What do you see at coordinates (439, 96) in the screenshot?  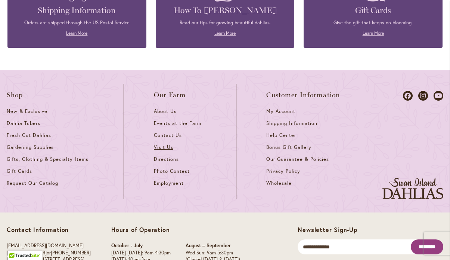 I see `a: Dahlias on Youtube` at bounding box center [439, 96].